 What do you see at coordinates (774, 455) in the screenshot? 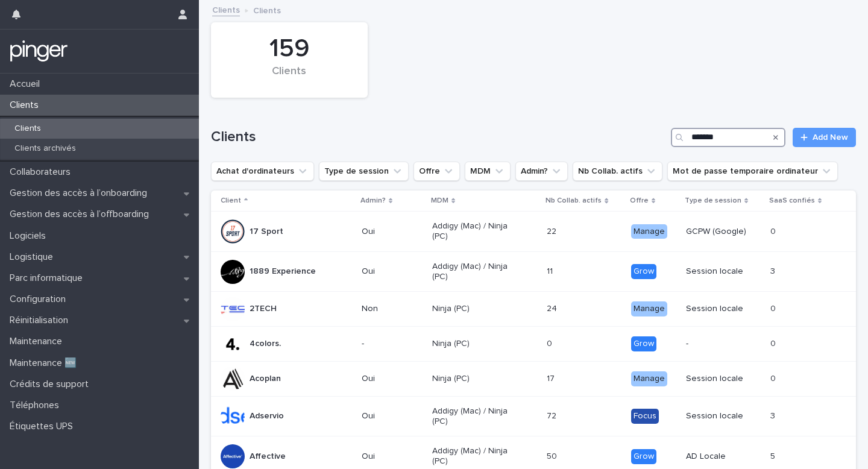
I see `p: 5` at bounding box center [774, 455].